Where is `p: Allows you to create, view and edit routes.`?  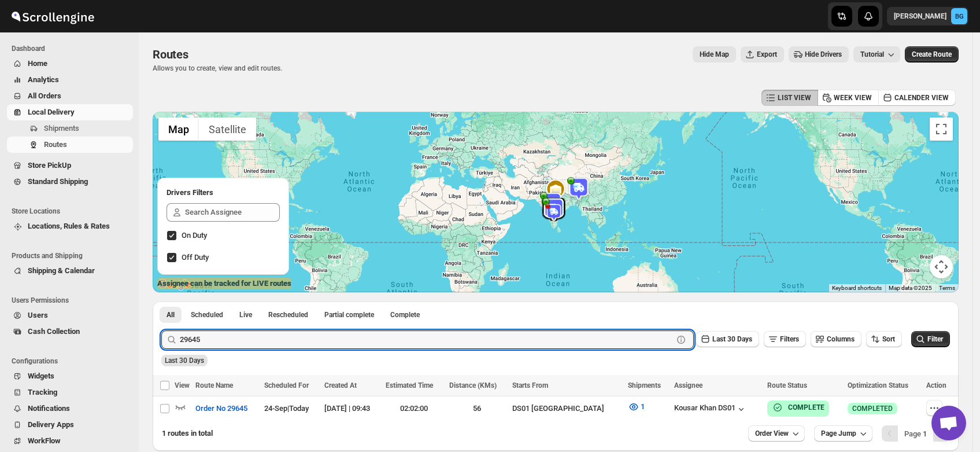 p: Allows you to create, view and edit routes. is located at coordinates (217, 68).